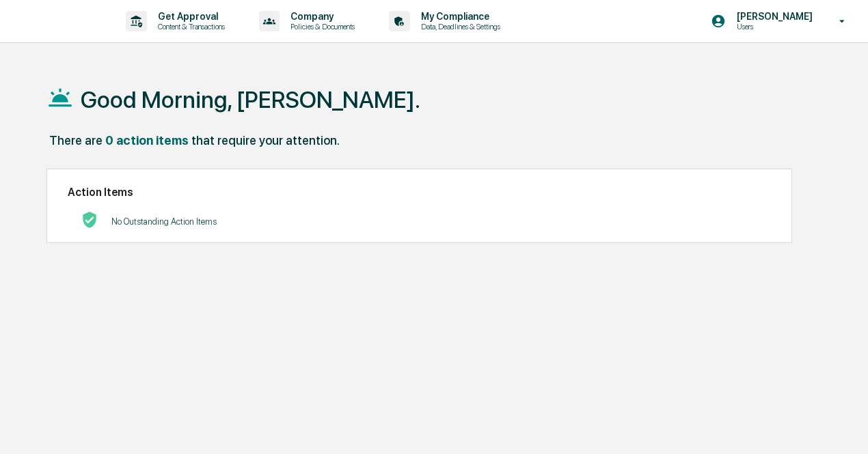  I want to click on img: No Actions logo, so click(89, 220).